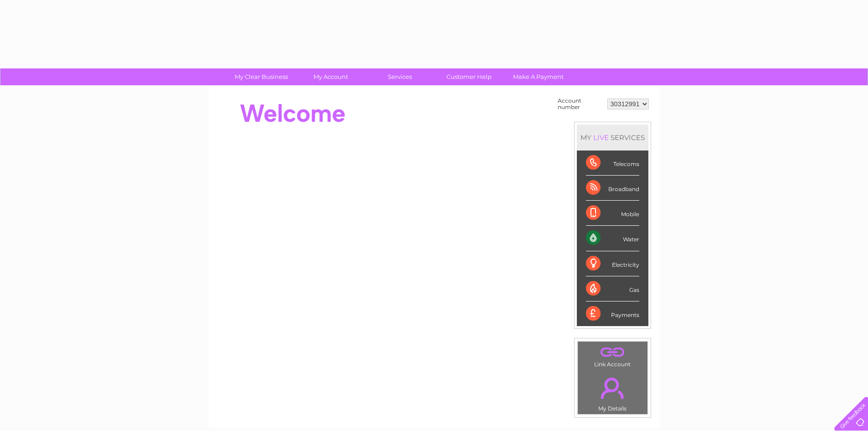 This screenshot has height=431, width=868. What do you see at coordinates (538, 77) in the screenshot?
I see `a: Make A Payment` at bounding box center [538, 77].